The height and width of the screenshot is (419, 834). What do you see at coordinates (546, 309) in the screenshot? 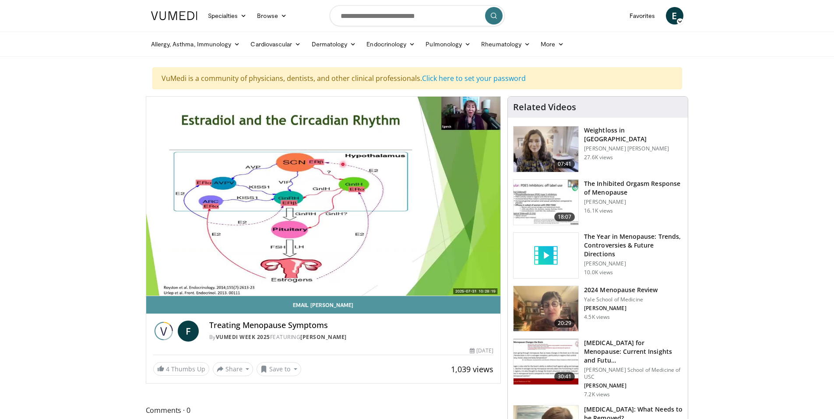
I see `img: 692f135d-47bd-4f7e-b54d-786d036e68d3.150x105_q85_crop-smart_upscale.jpg` at bounding box center [546, 309].